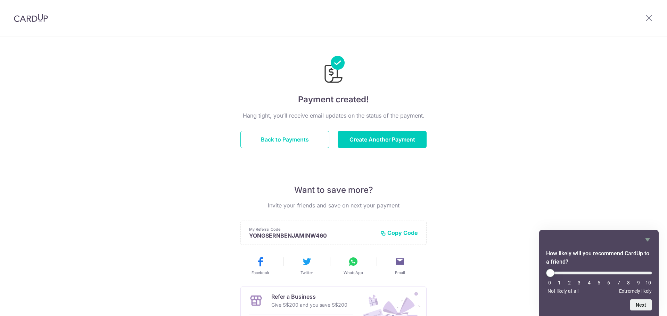  I want to click on span: WhatsApp, so click(353, 273).